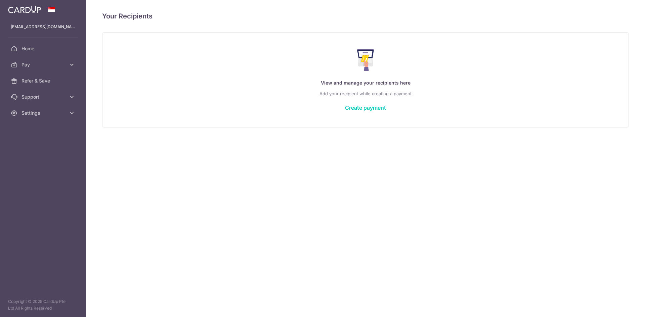 Image resolution: width=645 pixels, height=317 pixels. What do you see at coordinates (44, 97) in the screenshot?
I see `span: Support` at bounding box center [44, 97].